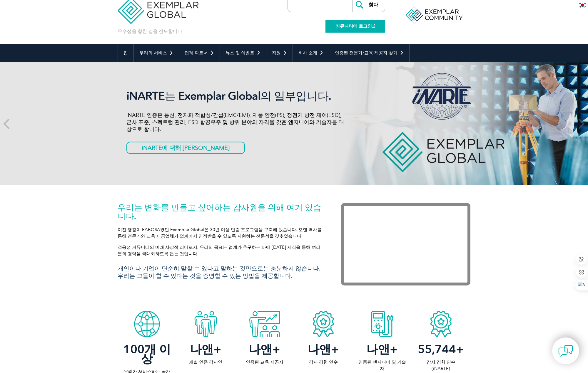  What do you see at coordinates (156, 53) in the screenshot?
I see `a: 우리의 서비스` at bounding box center [156, 53].